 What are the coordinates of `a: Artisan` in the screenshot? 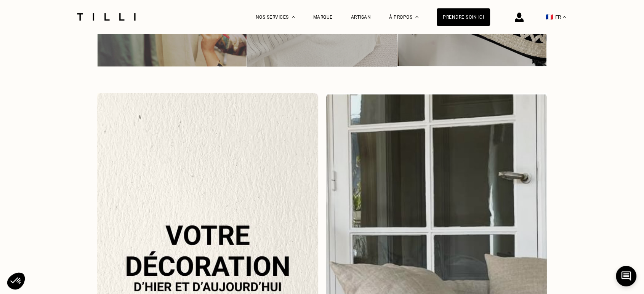 It's located at (361, 17).